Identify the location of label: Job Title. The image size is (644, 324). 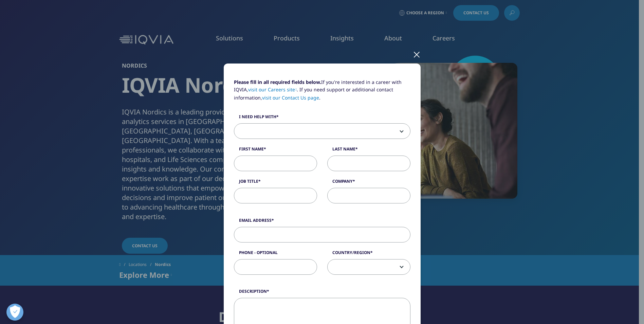
(275, 183).